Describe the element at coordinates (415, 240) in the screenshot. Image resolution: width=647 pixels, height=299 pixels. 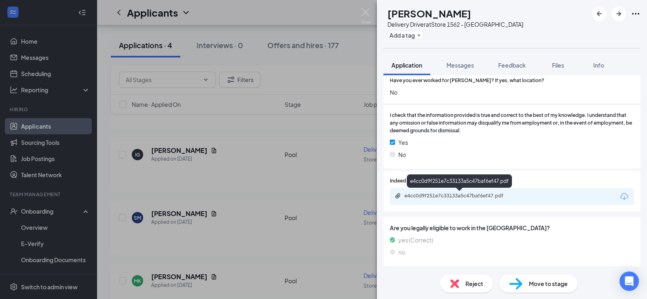
I see `span: yes (Correct)` at that location.